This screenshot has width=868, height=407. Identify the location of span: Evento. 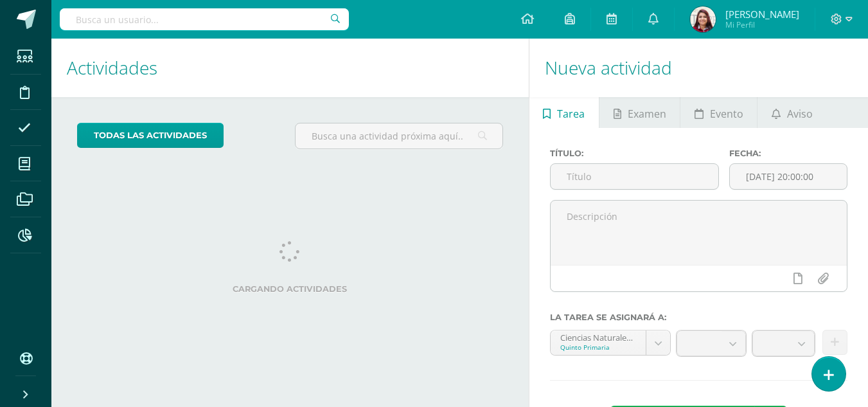
(726, 114).